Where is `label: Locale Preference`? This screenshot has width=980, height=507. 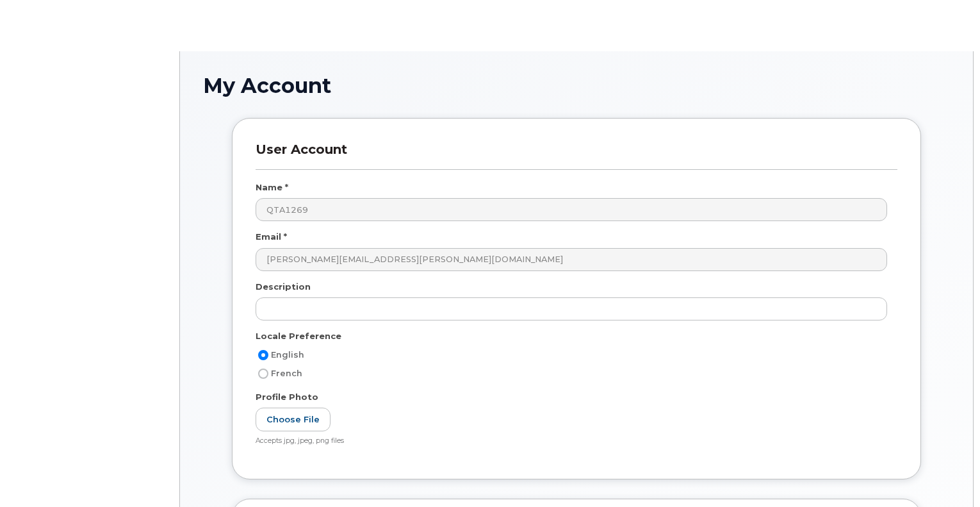
label: Locale Preference is located at coordinates (298, 336).